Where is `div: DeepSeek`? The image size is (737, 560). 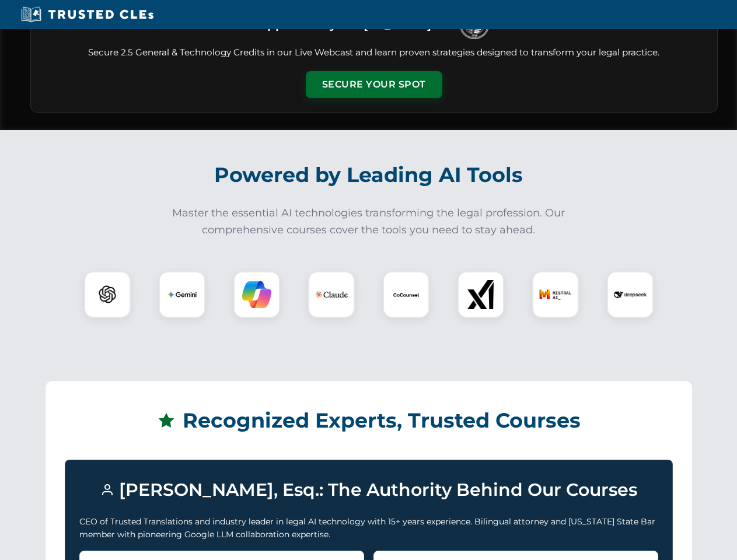 div: DeepSeek is located at coordinates (630, 295).